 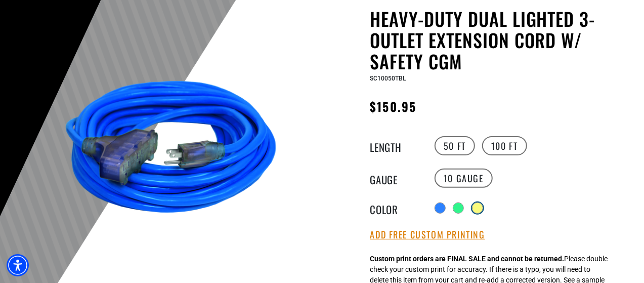 I want to click on strong: Custom print orders are FINAL SALE and cannot be returned., so click(x=468, y=259).